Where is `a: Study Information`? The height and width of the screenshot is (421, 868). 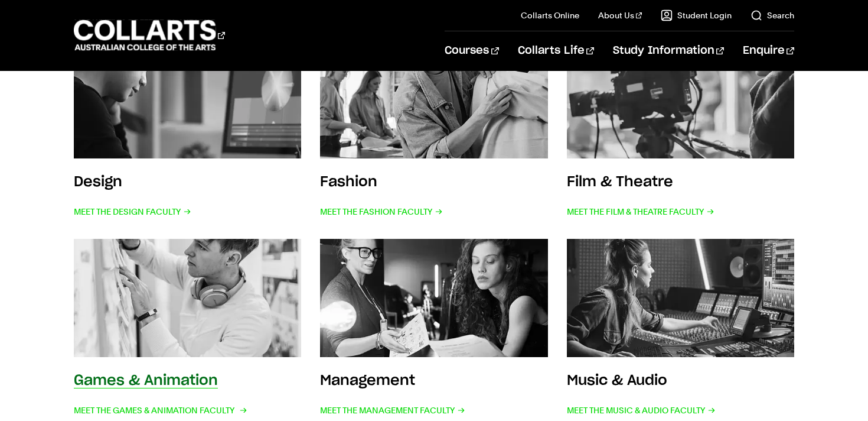 a: Study Information is located at coordinates (668, 51).